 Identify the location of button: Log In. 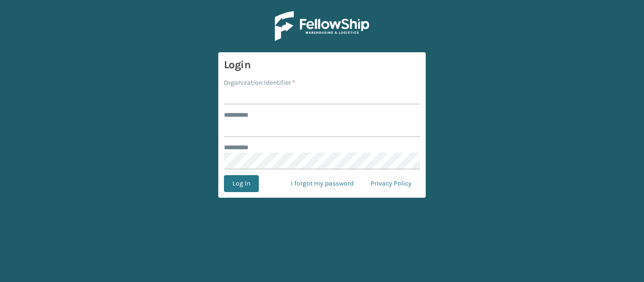
(241, 184).